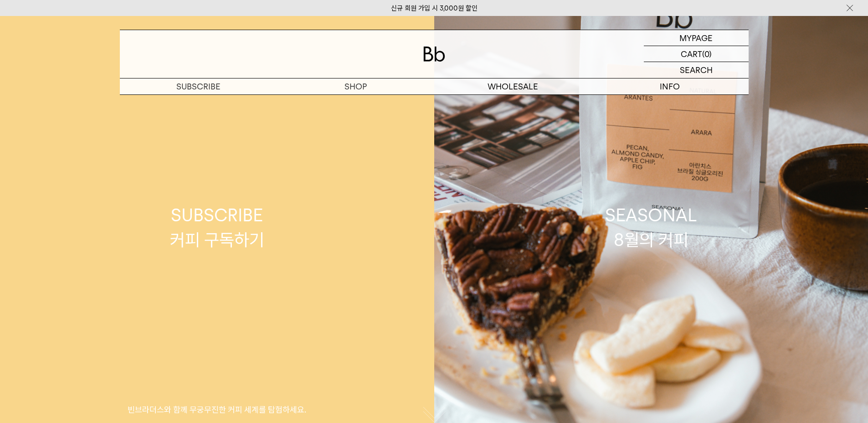 This screenshot has width=868, height=423. What do you see at coordinates (707, 54) in the screenshot?
I see `p: (0)` at bounding box center [707, 54].